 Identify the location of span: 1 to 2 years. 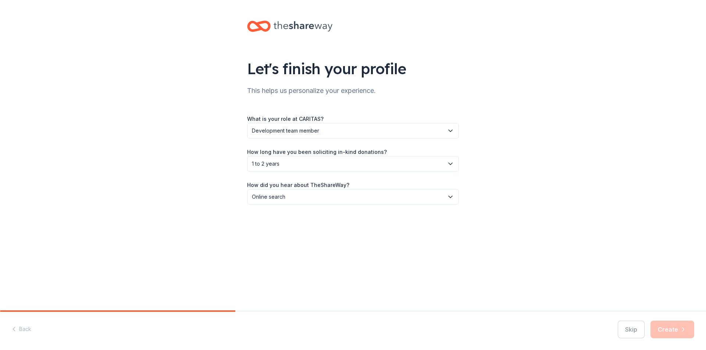
(348, 164).